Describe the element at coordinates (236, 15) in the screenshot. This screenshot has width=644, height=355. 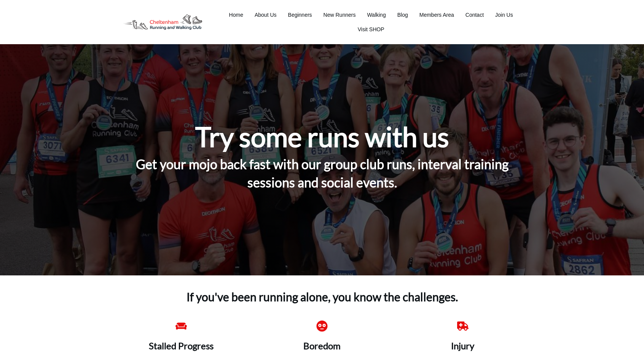
I see `a: Home` at that location.